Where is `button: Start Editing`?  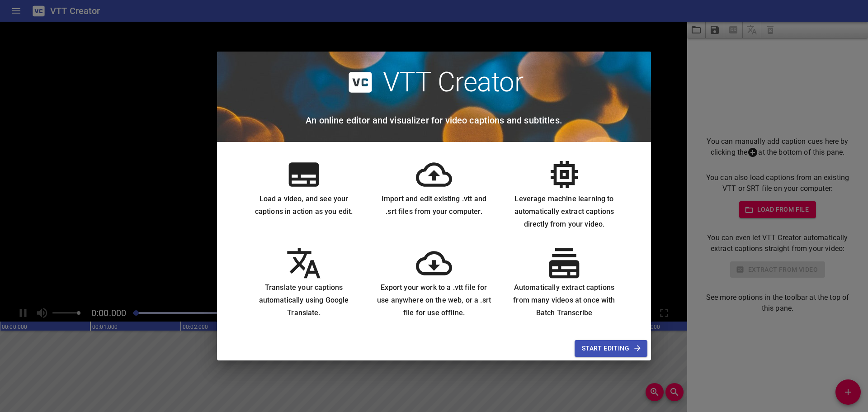
button: Start Editing is located at coordinates (611, 349).